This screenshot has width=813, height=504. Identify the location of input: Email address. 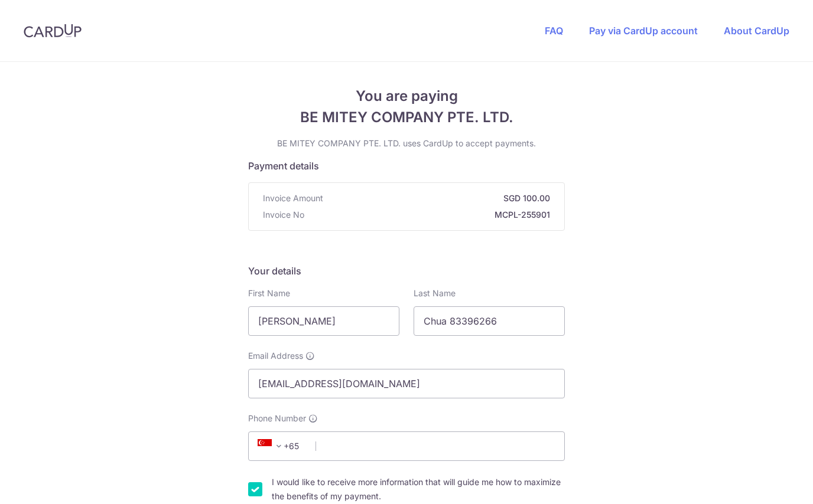
(406, 384).